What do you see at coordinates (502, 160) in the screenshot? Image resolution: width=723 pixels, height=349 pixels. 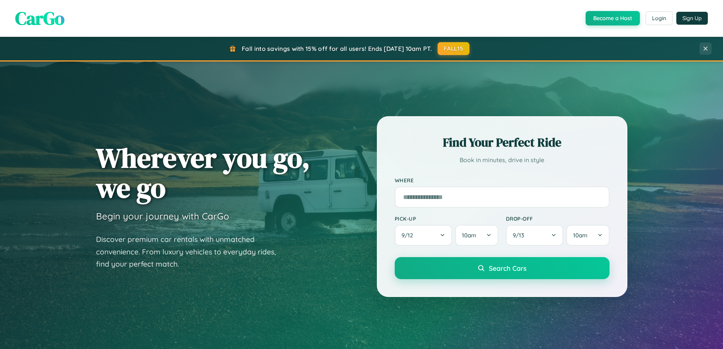 I see `p: Book in minutes, drive in style` at bounding box center [502, 160].